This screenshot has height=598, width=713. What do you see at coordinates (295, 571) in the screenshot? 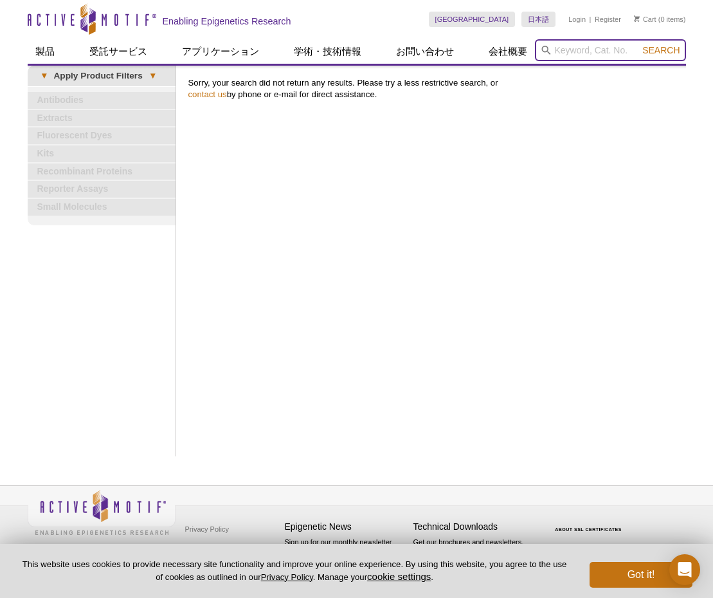
I see `p: This website uses cookies to provide necessary site functionality and improve your online experie...` at bounding box center [295, 571].